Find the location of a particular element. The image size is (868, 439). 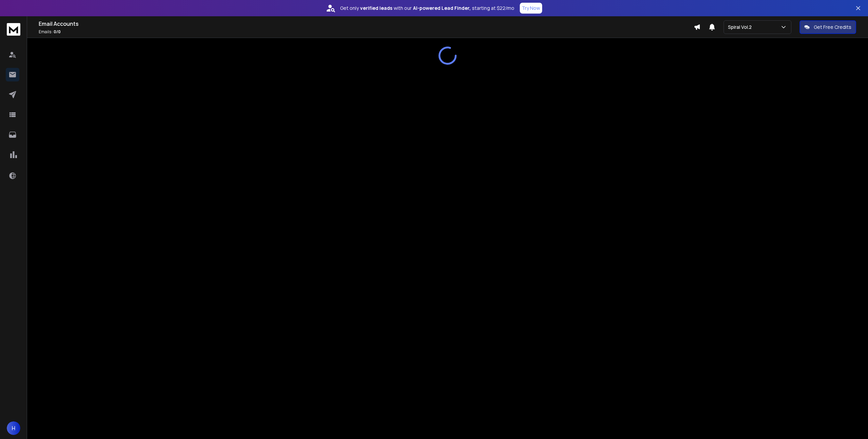

button: Get Free Credits is located at coordinates (828, 27).